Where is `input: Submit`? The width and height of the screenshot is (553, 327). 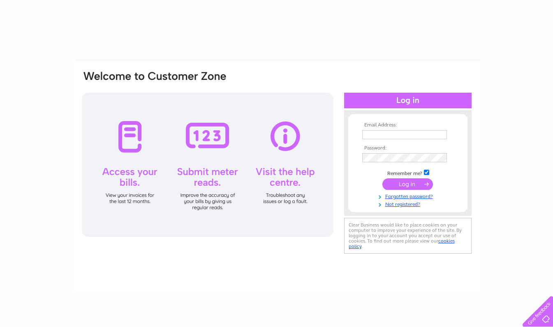
input: Submit is located at coordinates (408, 184).